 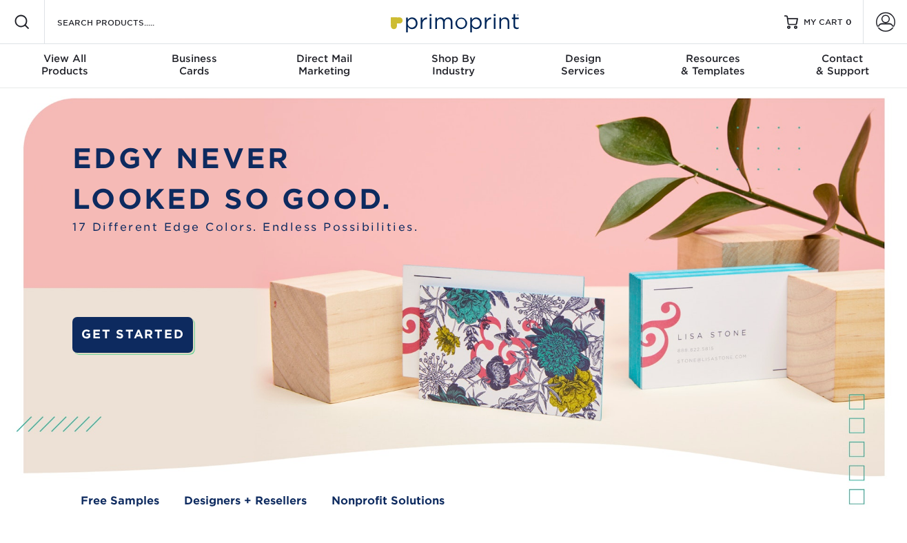 What do you see at coordinates (245, 228) in the screenshot?
I see `span: 17 Different Edge Colors. Endless Possibilities.` at bounding box center [245, 228].